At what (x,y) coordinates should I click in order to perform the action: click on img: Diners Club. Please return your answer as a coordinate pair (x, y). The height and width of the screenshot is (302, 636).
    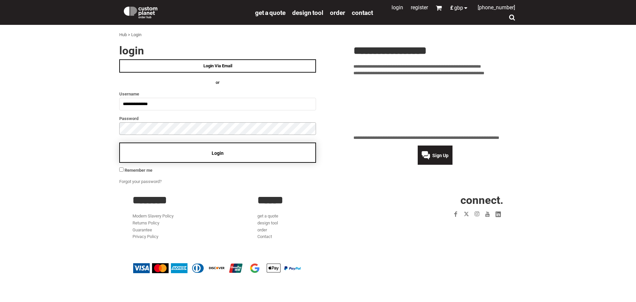
    Looking at the image, I should click on (198, 268).